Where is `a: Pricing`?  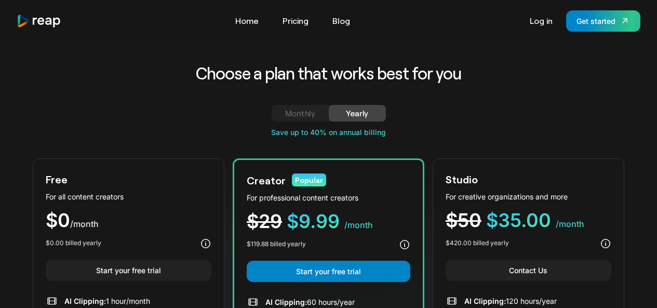 a: Pricing is located at coordinates (295, 21).